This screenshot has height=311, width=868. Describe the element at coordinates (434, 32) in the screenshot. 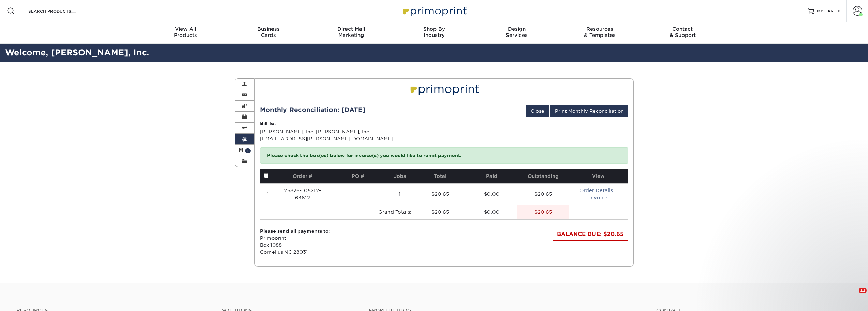

I see `div: Industry` at that location.